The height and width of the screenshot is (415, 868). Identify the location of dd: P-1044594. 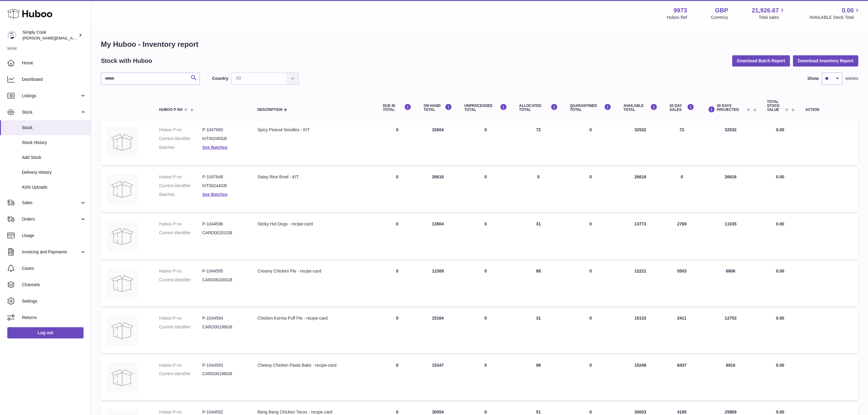
(224, 318).